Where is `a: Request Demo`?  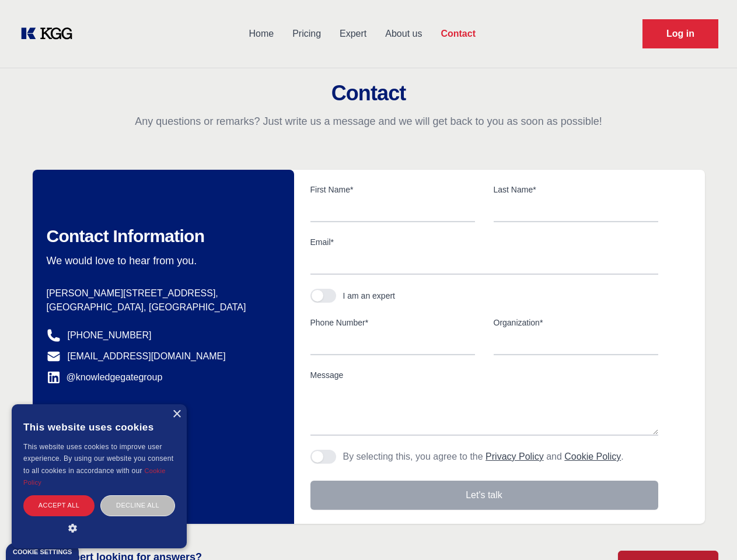 a: Request Demo is located at coordinates (680, 34).